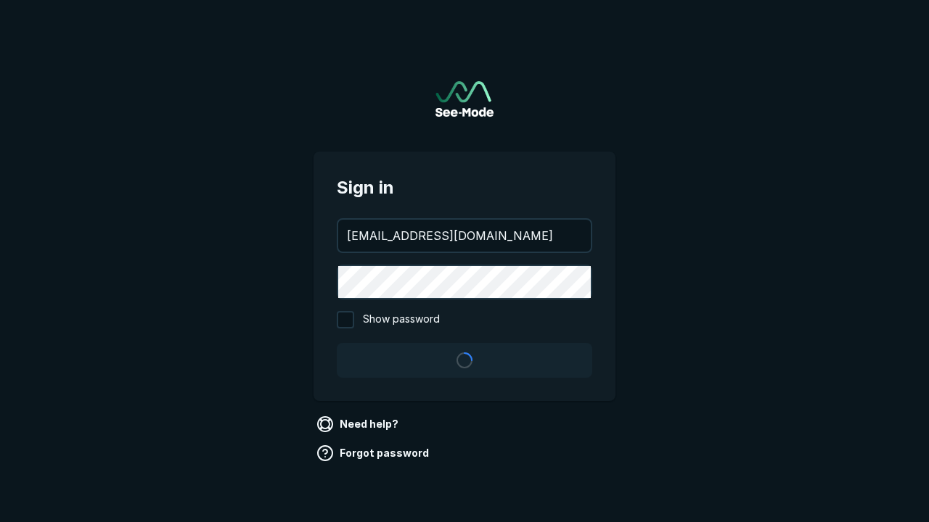  What do you see at coordinates (358, 424) in the screenshot?
I see `a: Need help?` at bounding box center [358, 424].